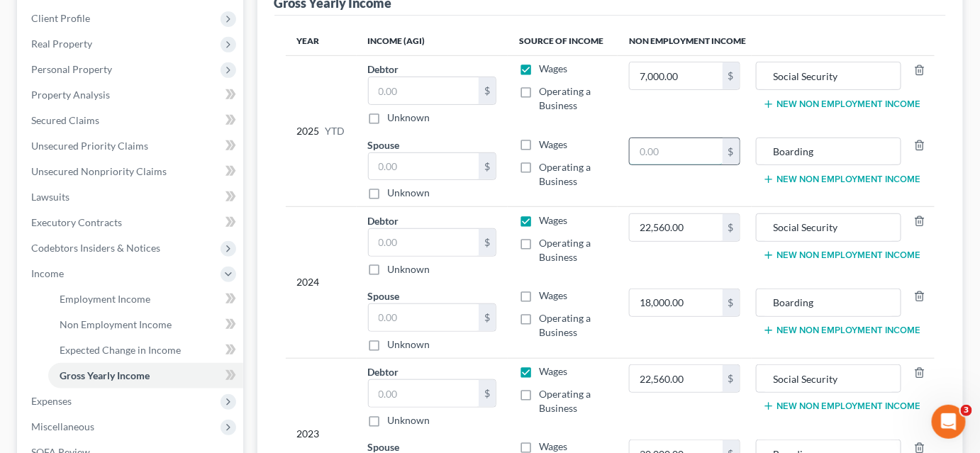  I want to click on span: Unsecured Priority Claims, so click(90, 145).